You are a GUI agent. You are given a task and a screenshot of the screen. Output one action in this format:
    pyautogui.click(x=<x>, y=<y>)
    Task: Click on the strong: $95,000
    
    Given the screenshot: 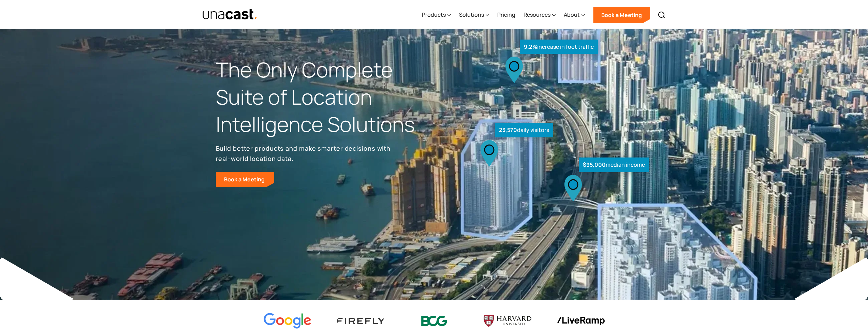 What is the action you would take?
    pyautogui.click(x=594, y=165)
    